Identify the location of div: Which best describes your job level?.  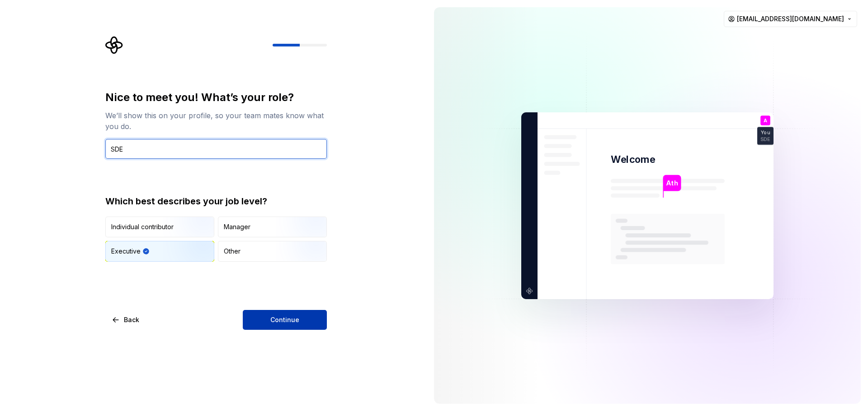
(216, 202).